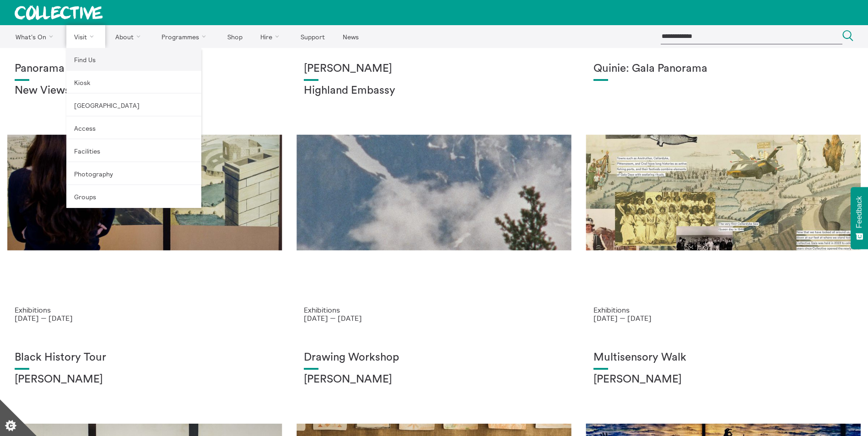 Image resolution: width=868 pixels, height=436 pixels. Describe the element at coordinates (144, 91) in the screenshot. I see `h2: New Views of a City` at that location.